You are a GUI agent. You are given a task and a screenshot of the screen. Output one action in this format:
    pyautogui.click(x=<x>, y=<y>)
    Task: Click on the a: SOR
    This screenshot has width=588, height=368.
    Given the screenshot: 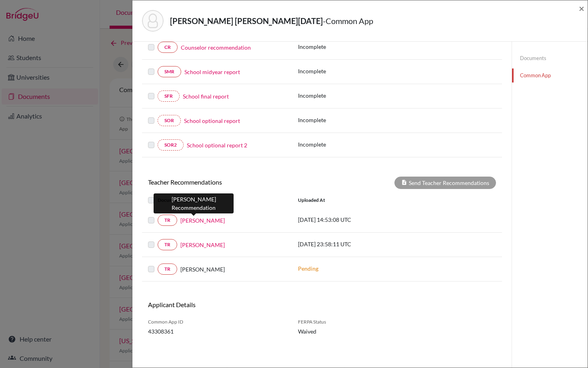 What is the action you would take?
    pyautogui.click(x=169, y=120)
    